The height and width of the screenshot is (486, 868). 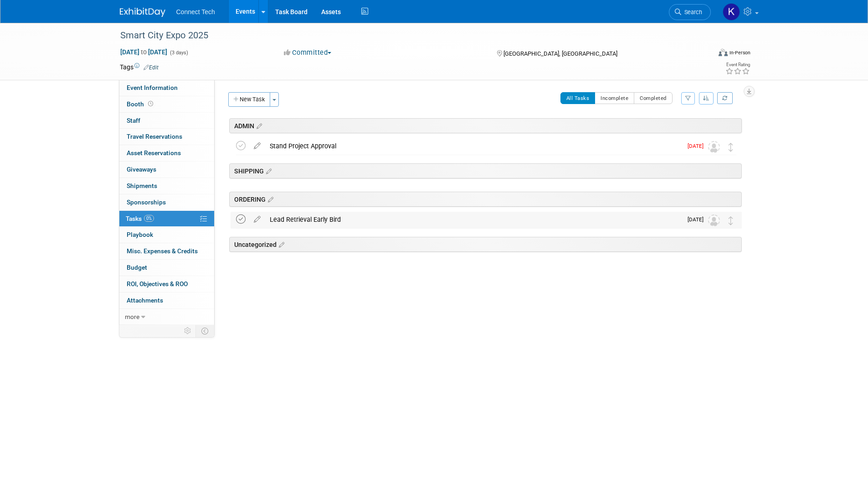 What do you see at coordinates (167, 153) in the screenshot?
I see `a: Asset Reservations` at bounding box center [167, 153].